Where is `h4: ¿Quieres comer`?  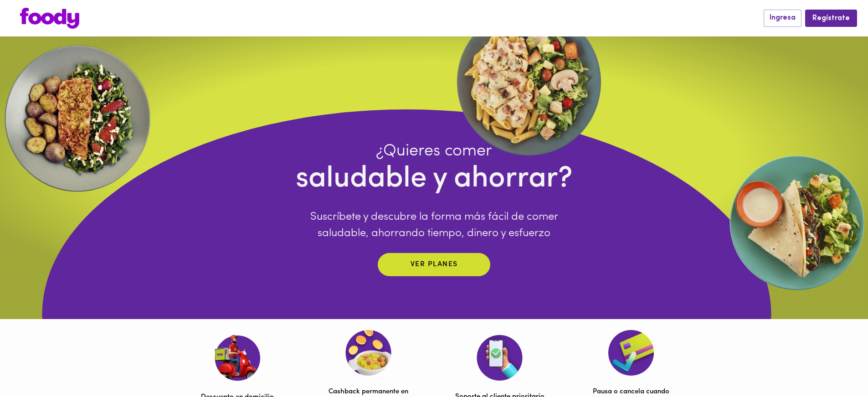
h4: ¿Quieres comer is located at coordinates (434, 152).